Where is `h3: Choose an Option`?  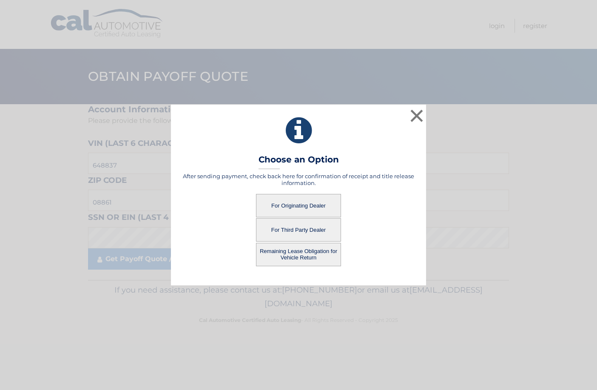
h3: Choose an Option is located at coordinates (298, 162).